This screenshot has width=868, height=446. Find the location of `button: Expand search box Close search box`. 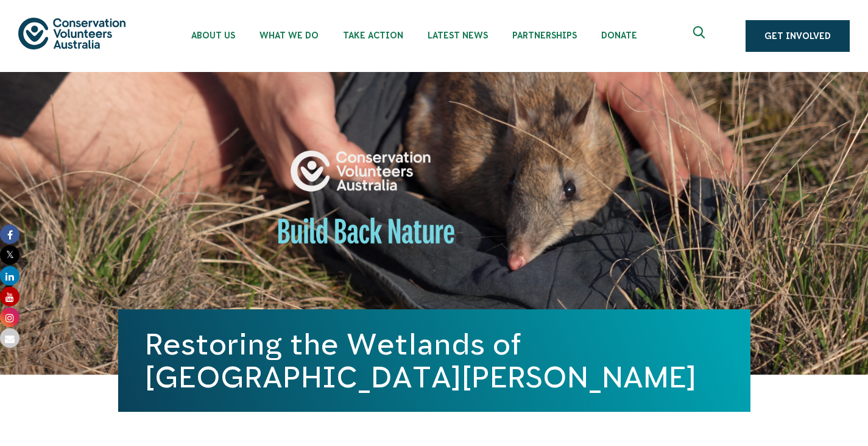

button: Expand search box Close search box is located at coordinates (700, 36).